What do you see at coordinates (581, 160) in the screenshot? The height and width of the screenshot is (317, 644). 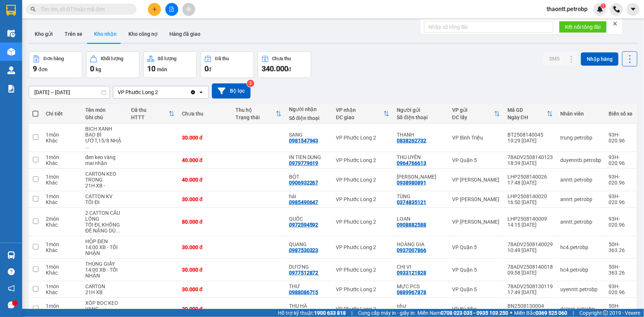 I see `div: duyenntb.petrobp` at bounding box center [581, 160].